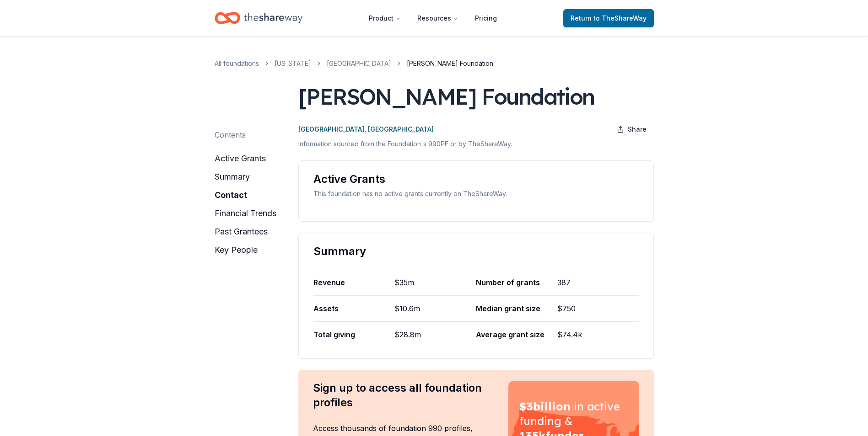 This screenshot has width=868, height=436. What do you see at coordinates (230, 135) in the screenshot?
I see `div: Contents` at bounding box center [230, 135].